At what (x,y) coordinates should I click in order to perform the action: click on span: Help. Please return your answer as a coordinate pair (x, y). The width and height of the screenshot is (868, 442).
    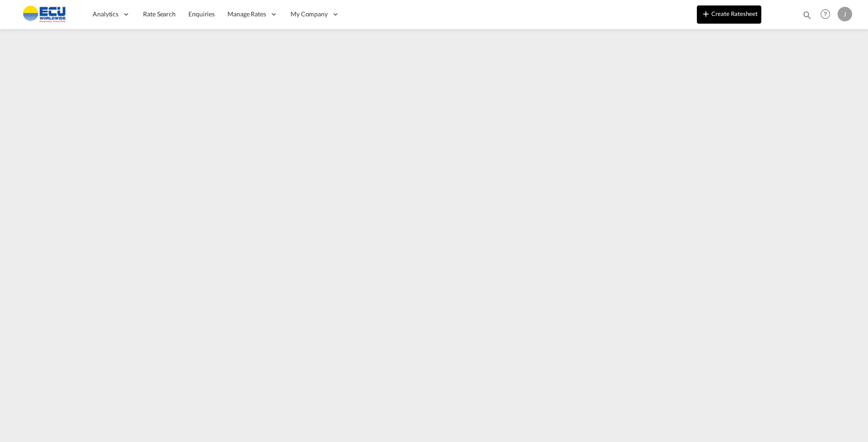
    Looking at the image, I should click on (825, 14).